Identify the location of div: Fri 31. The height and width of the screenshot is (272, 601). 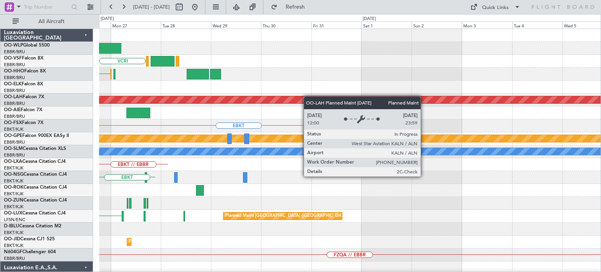
(336, 25).